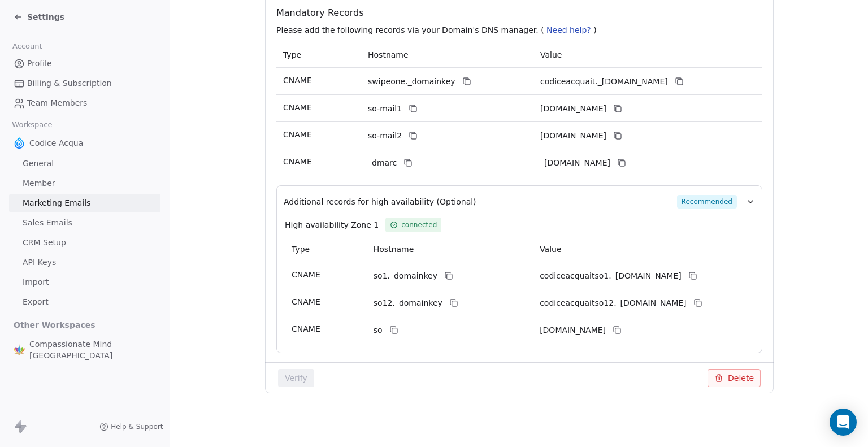 The height and width of the screenshot is (447, 868). Describe the element at coordinates (296, 378) in the screenshot. I see `button: Verify` at that location.